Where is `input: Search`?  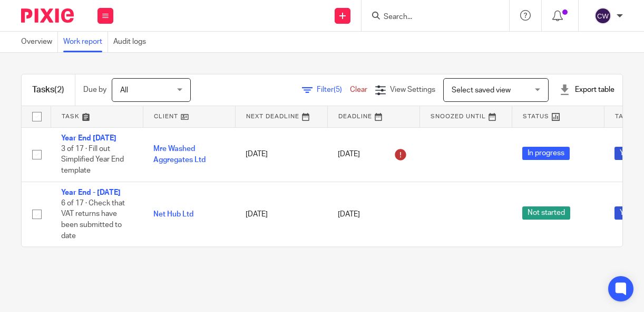
input: Search is located at coordinates (430, 17).